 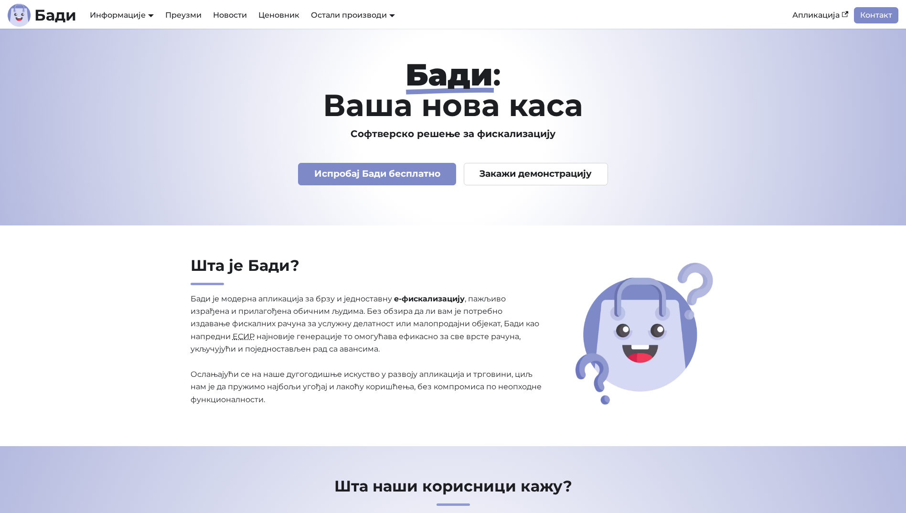 What do you see at coordinates (377, 174) in the screenshot?
I see `a: Испробај Бади бесплатно` at bounding box center [377, 174].